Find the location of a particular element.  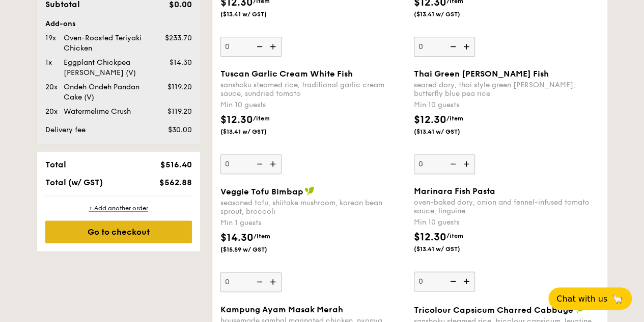

img: icon-vegan.f8ff3823.svg is located at coordinates (310, 191).